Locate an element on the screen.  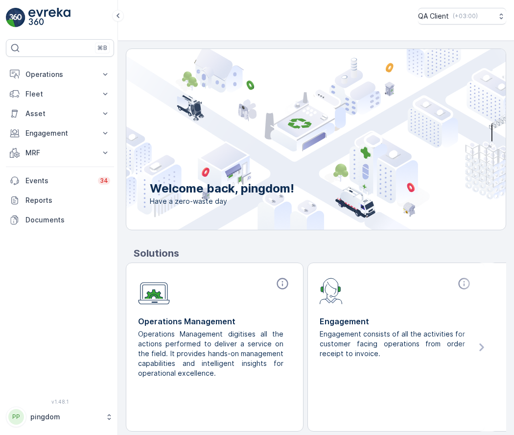
img: city illustration is located at coordinates (294, 139).